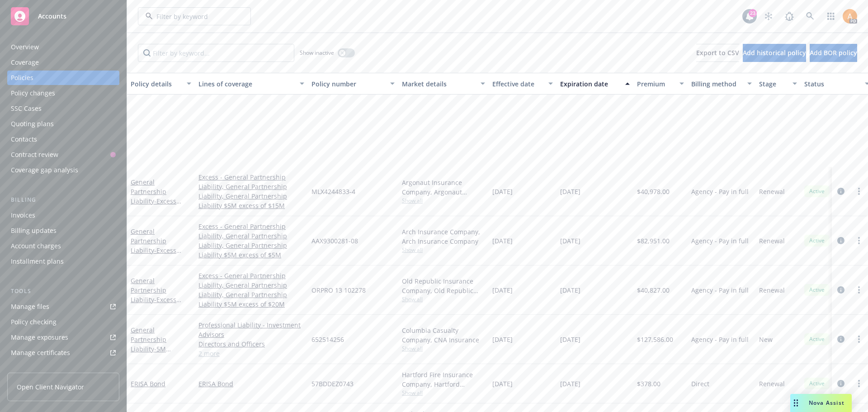  What do you see at coordinates (656, 84) in the screenshot?
I see `div: Premium` at bounding box center [656, 84].